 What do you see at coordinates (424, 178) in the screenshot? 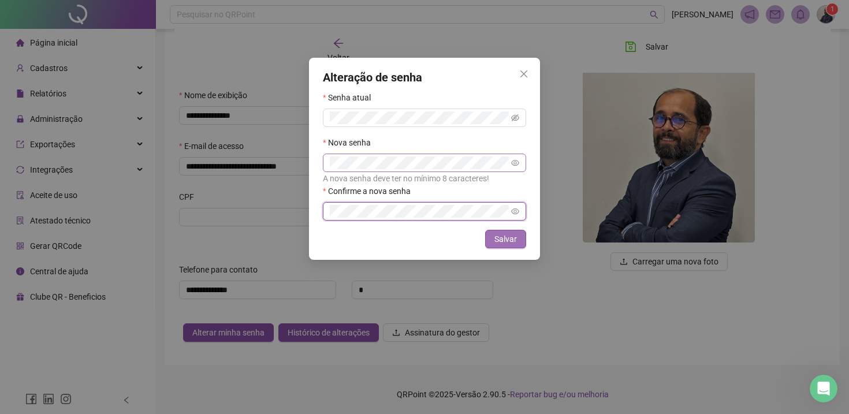
I see `div: A nova senha deve ter no mínimo 8 caracteres!` at bounding box center [424, 178].